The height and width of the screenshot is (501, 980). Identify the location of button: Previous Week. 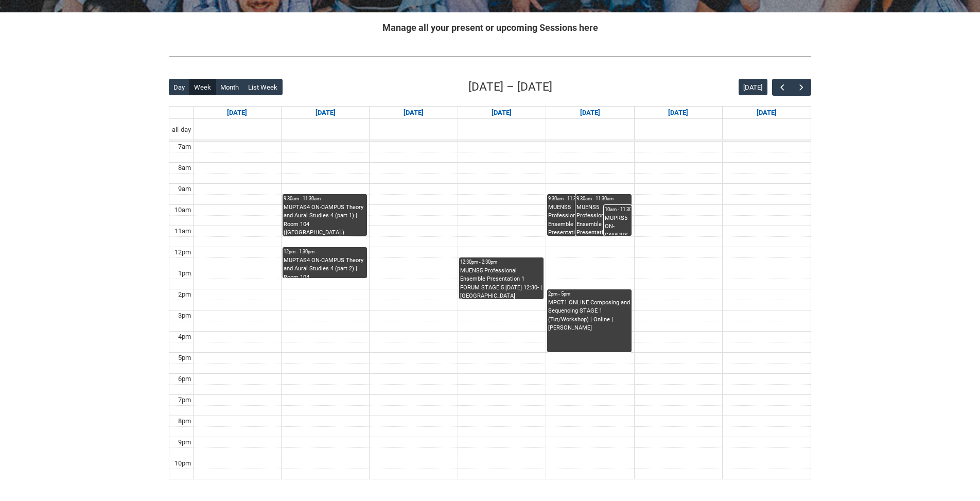
(782, 87).